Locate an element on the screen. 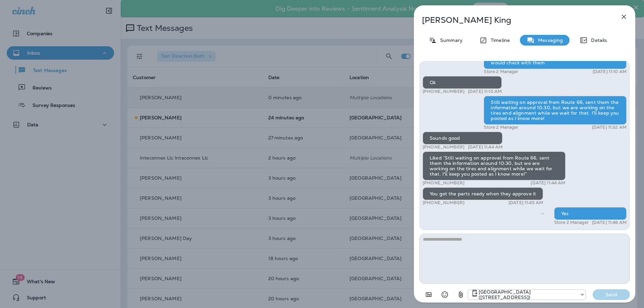 This screenshot has height=308, width=644. p: Messaging is located at coordinates (549, 40).